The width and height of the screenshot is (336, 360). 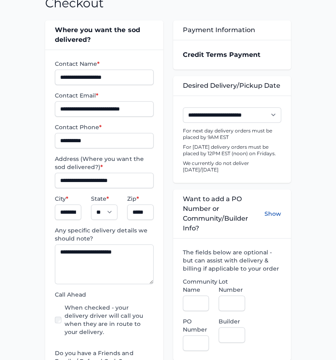 I want to click on div: Desired Delivery/Pickup Date, so click(x=232, y=86).